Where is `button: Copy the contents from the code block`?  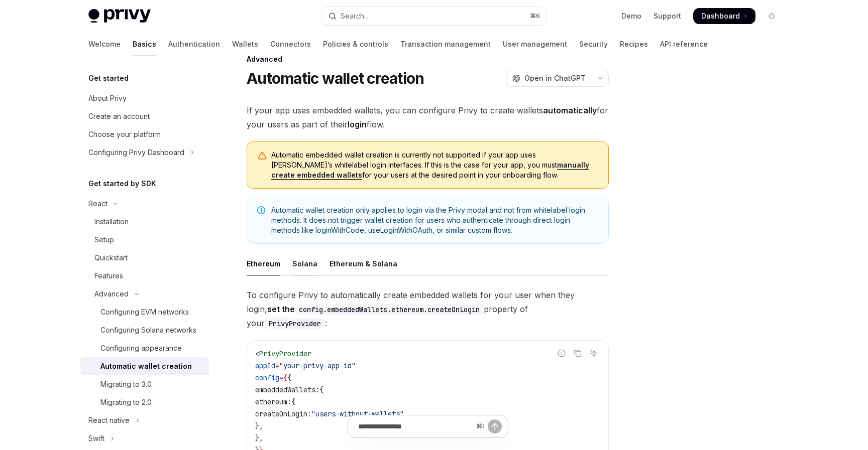
button: Copy the contents from the code block is located at coordinates (577, 353).